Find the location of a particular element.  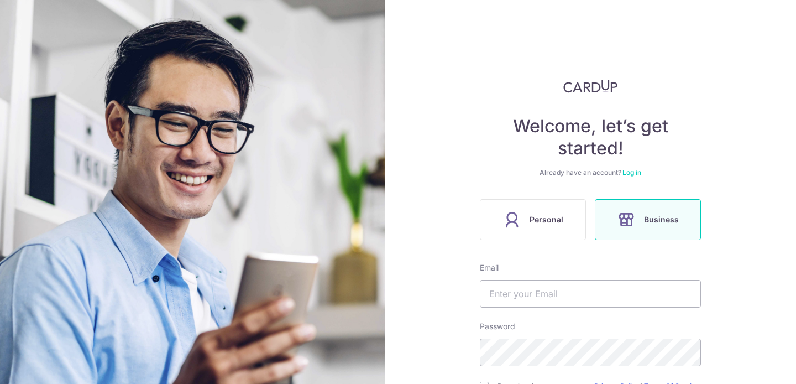

label: Password is located at coordinates (497, 326).